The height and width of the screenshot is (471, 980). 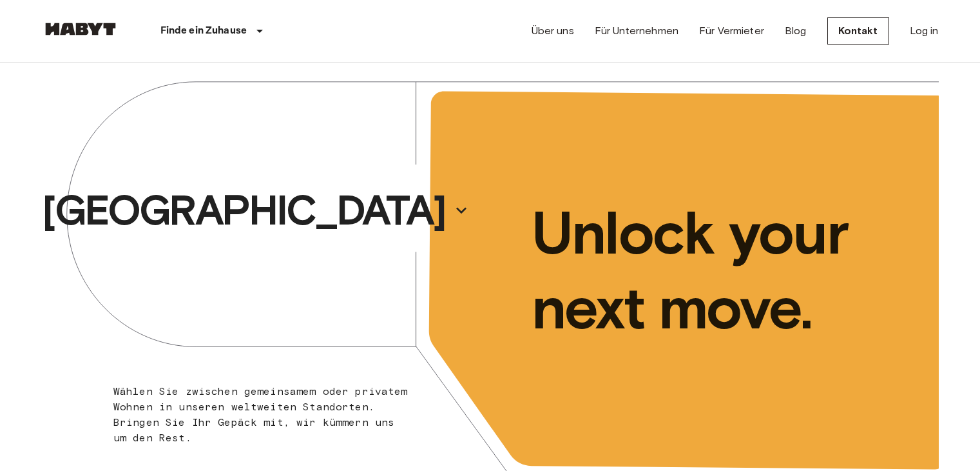 I want to click on a: Für Unternehmen, so click(x=637, y=31).